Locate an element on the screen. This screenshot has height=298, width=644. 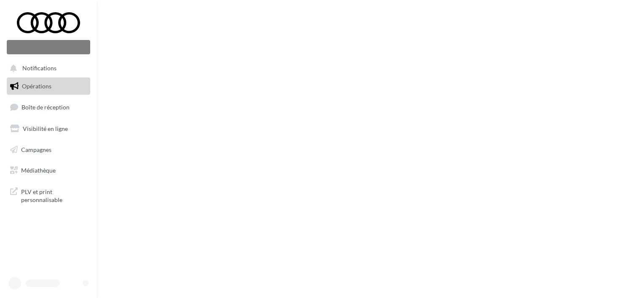
a: Visibilité en ligne is located at coordinates (48, 129).